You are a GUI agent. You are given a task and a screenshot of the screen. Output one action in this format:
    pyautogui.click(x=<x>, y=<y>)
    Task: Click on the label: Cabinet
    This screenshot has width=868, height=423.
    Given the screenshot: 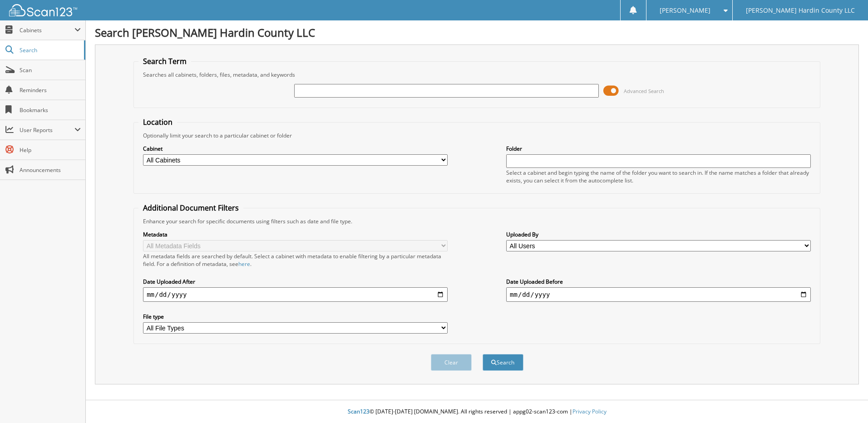 What is the action you would take?
    pyautogui.click(x=295, y=148)
    